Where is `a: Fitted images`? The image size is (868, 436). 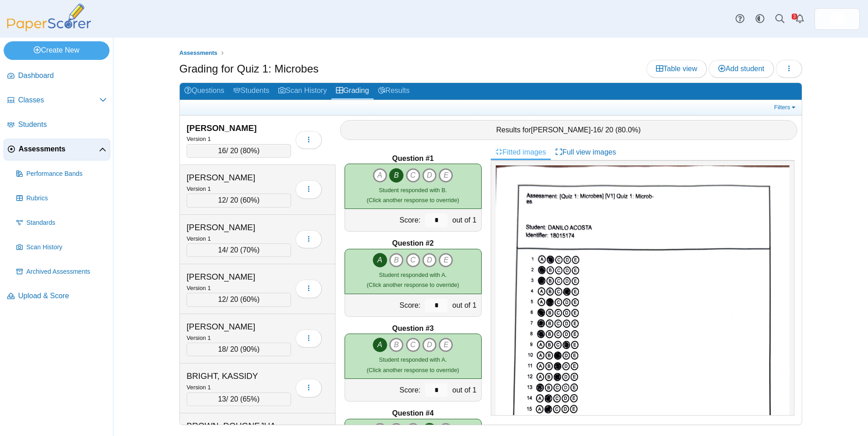 a: Fitted images is located at coordinates (521, 152).